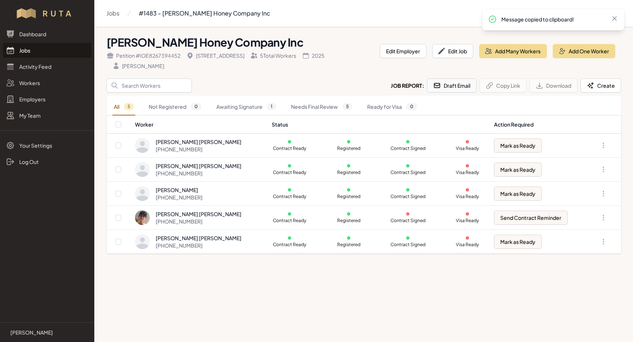 The width and height of the screenshot is (633, 342). Describe the element at coordinates (199, 124) in the screenshot. I see `div: Worker` at that location.